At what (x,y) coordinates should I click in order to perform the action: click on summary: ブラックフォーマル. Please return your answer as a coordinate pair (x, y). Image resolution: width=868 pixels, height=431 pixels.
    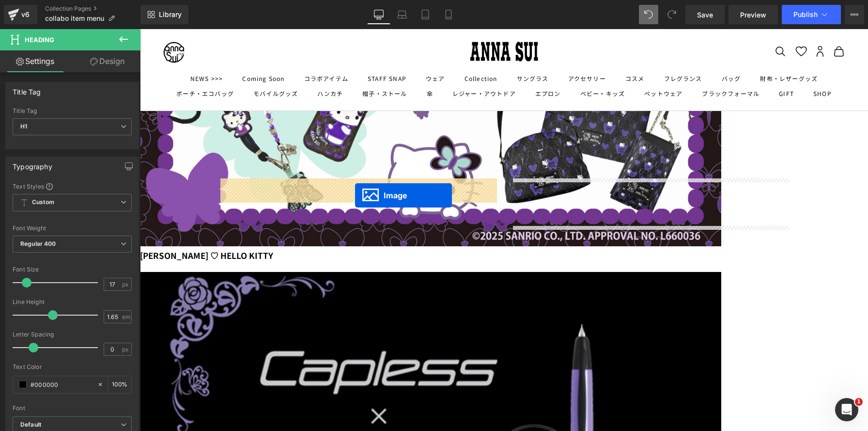
    Looking at the image, I should click on (591, 65).